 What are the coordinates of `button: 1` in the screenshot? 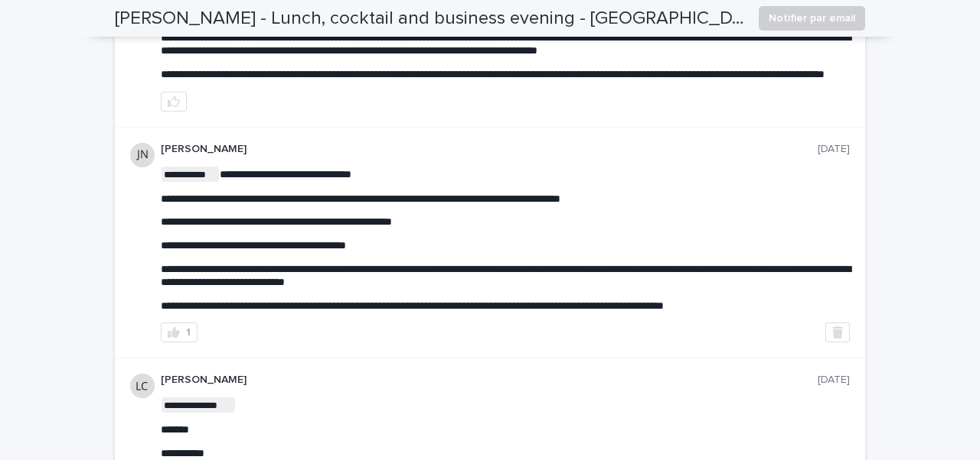 It's located at (179, 333).